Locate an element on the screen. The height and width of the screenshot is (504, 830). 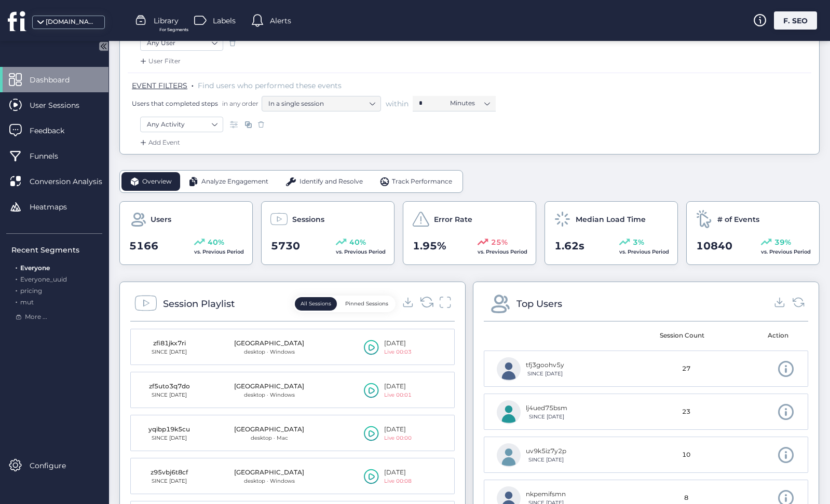
span: Median Load Time is located at coordinates (610, 219).